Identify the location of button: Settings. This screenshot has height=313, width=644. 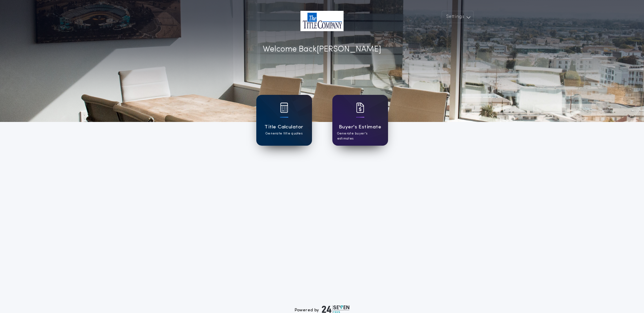
(457, 17).